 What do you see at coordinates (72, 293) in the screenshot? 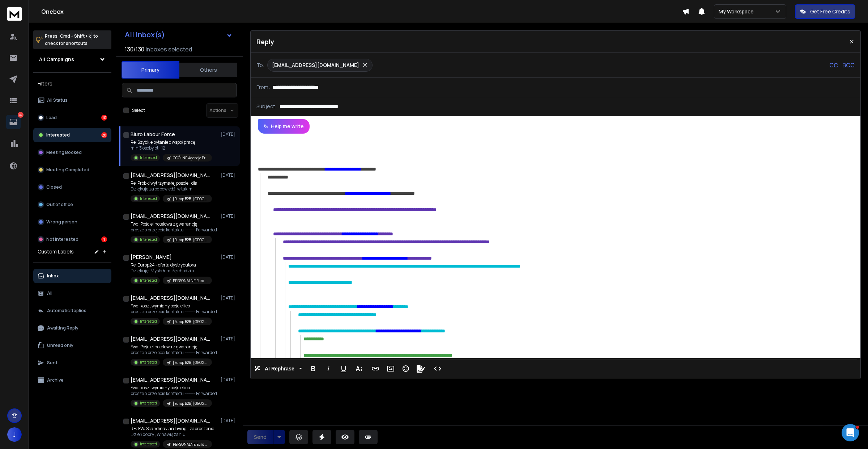
I see `button: All` at bounding box center [72, 293].